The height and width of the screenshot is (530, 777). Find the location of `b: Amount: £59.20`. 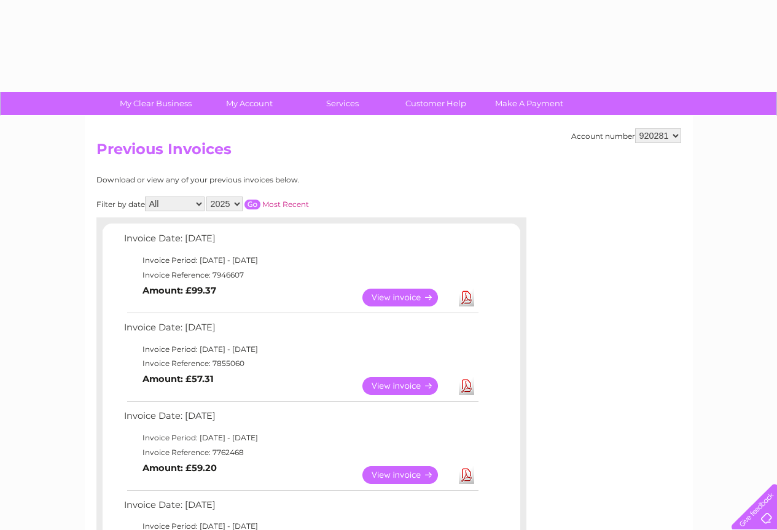

b: Amount: £59.20 is located at coordinates (179, 468).